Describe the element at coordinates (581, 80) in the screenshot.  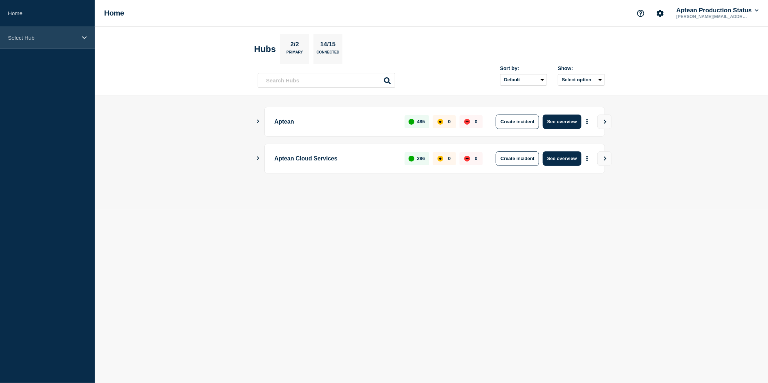
I see `button: Select option` at that location.